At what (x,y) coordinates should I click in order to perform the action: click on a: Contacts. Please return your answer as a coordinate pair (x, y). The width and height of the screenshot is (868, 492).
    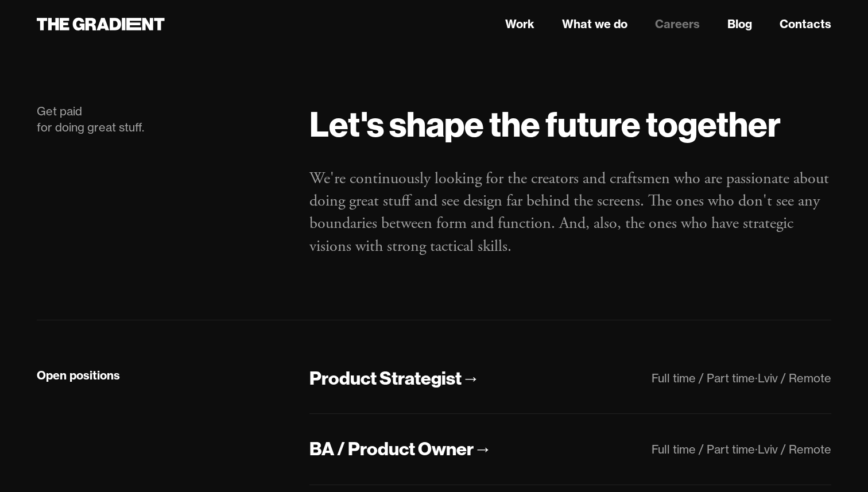
    Looking at the image, I should click on (806, 24).